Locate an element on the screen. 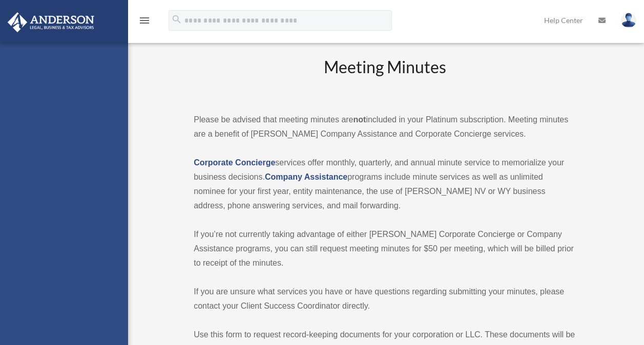 The width and height of the screenshot is (644, 345). i: menu is located at coordinates (144, 21).